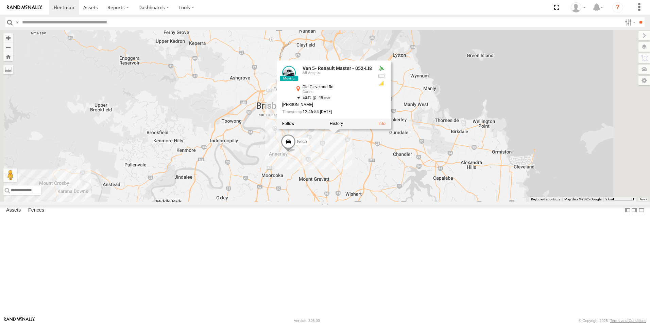 This screenshot has width=650, height=324. I want to click on span: Iveco, so click(302, 142).